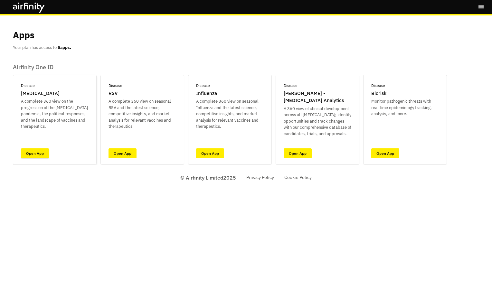 This screenshot has width=492, height=289. I want to click on p: Airfinity One ID, so click(230, 67).